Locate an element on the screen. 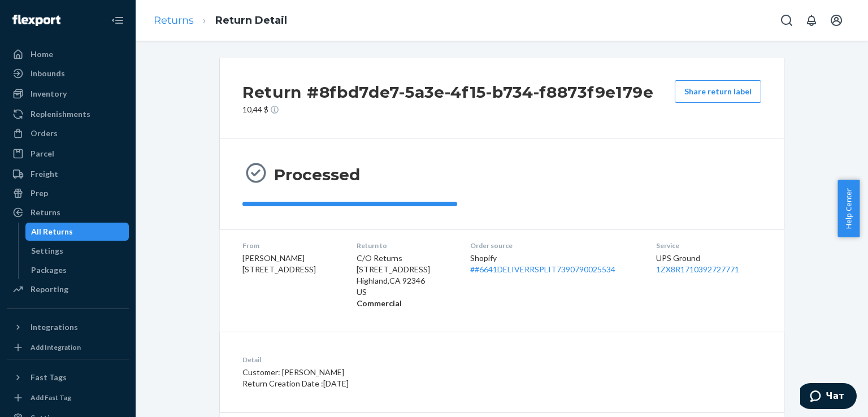  ol: breadcrumbs is located at coordinates (221, 20).